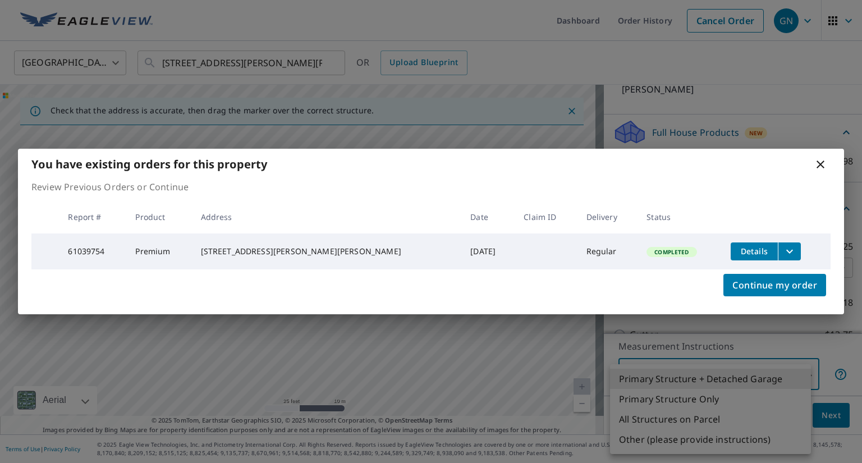  I want to click on td: 61039754, so click(93, 251).